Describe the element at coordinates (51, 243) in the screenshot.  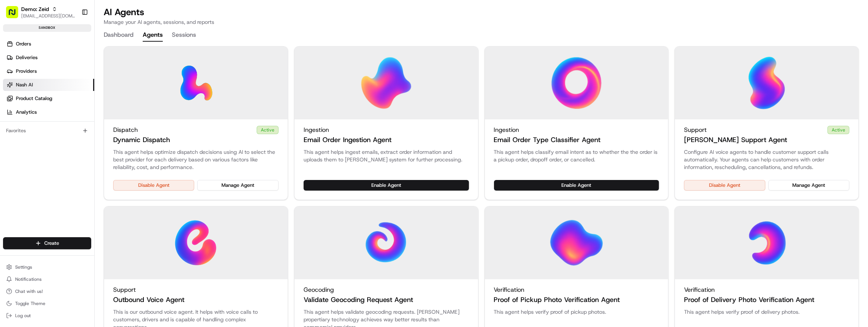
I see `span: Create` at that location.